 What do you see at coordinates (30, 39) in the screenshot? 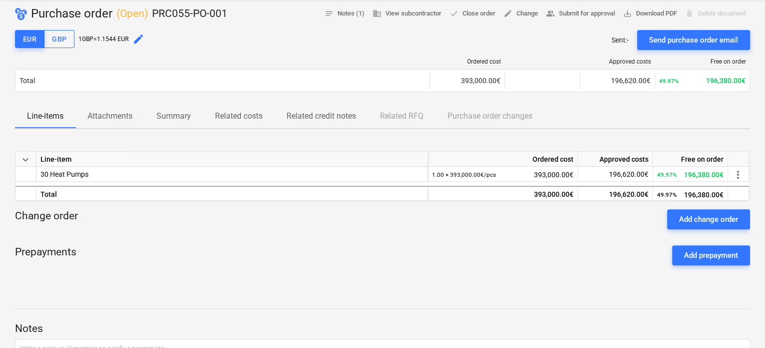
I see `div: EUR` at bounding box center [30, 39].